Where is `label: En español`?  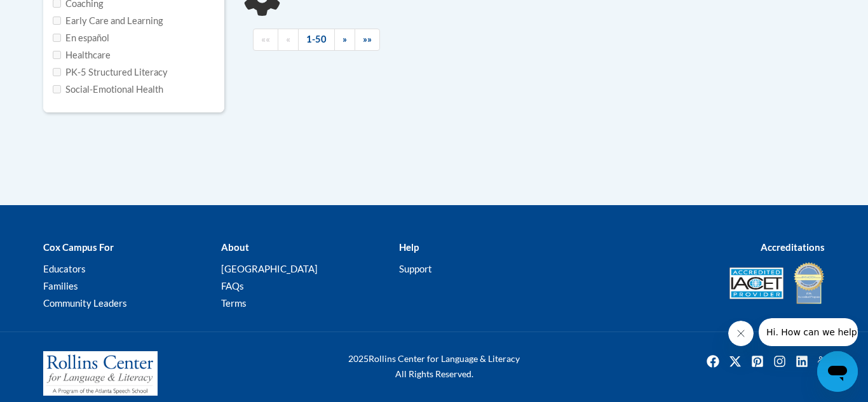
label: En español is located at coordinates (81, 38).